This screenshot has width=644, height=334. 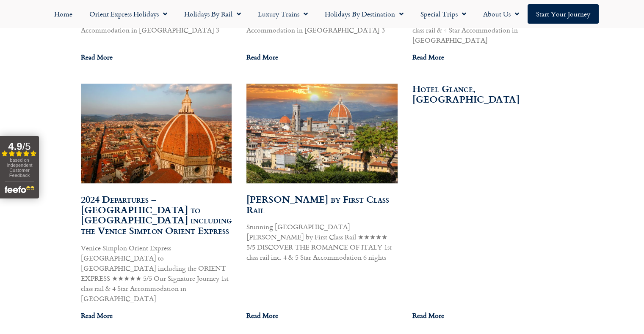 I want to click on a: Read more about 2024 Departures – London to Florence including the Venice Simplon Orient Express, so click(x=97, y=315).